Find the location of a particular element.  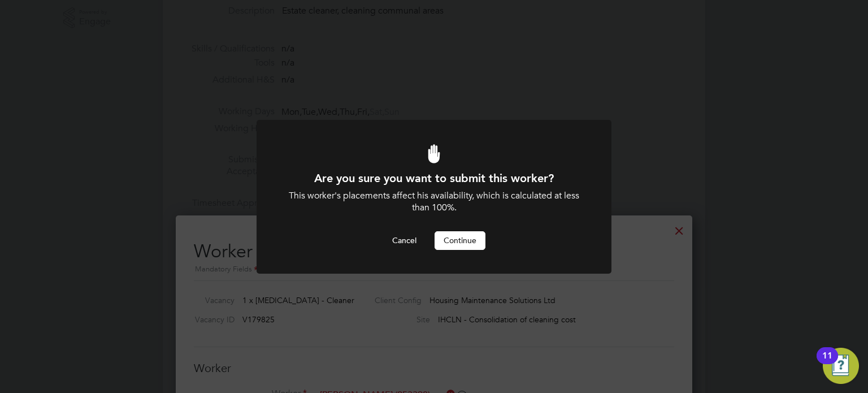

h1: Are you sure you want to submit this worker? is located at coordinates (434, 178).